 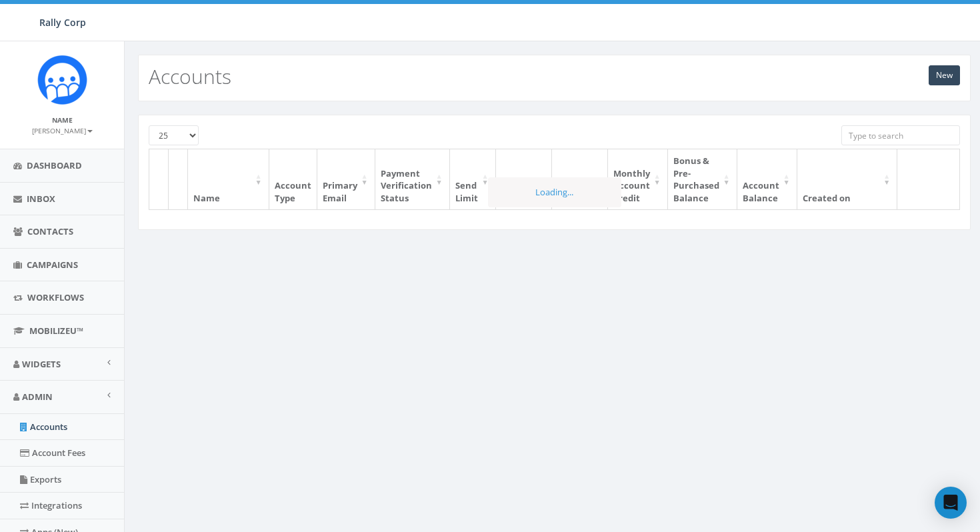 What do you see at coordinates (555, 192) in the screenshot?
I see `div: Loading...` at bounding box center [555, 192].